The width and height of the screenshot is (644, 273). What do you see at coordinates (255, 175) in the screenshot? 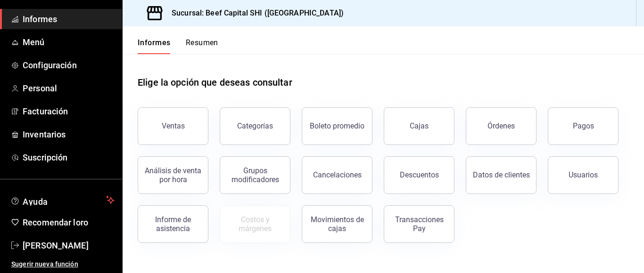
I see `button: Grupos modificadores` at bounding box center [255, 175].